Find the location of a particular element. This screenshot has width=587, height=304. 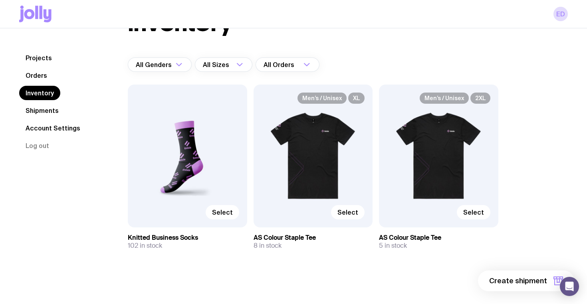

a: Projects is located at coordinates (39, 58).